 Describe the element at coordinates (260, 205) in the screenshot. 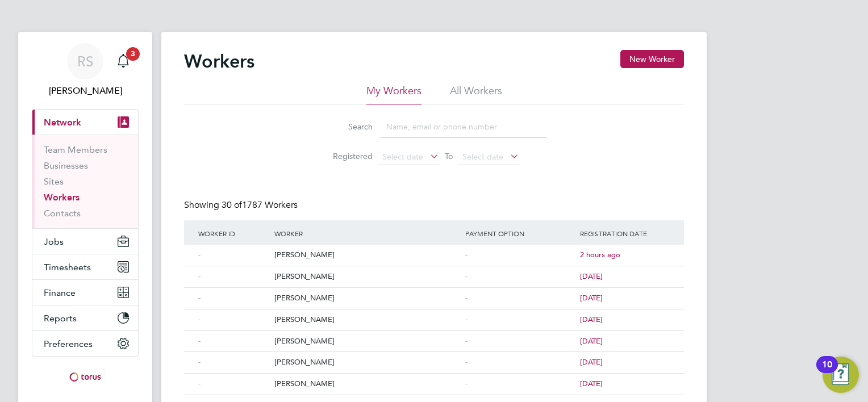

I see `span: 1787 Workers` at that location.